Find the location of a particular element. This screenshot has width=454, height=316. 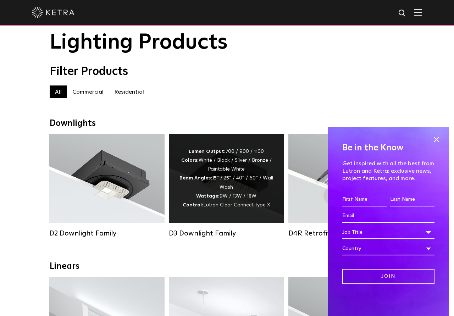

h4: Be in the Know is located at coordinates (389, 148).